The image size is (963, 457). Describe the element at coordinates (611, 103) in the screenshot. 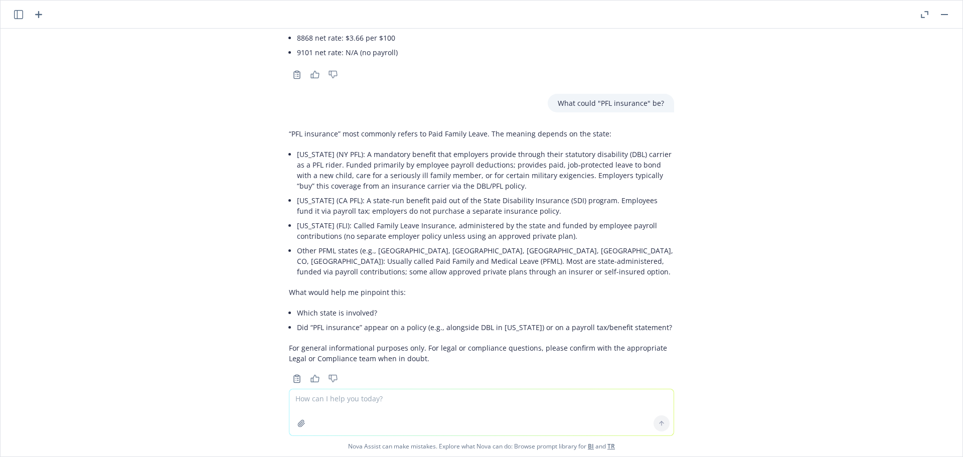

I see `p: What could "PFL insurance" be?` at that location.